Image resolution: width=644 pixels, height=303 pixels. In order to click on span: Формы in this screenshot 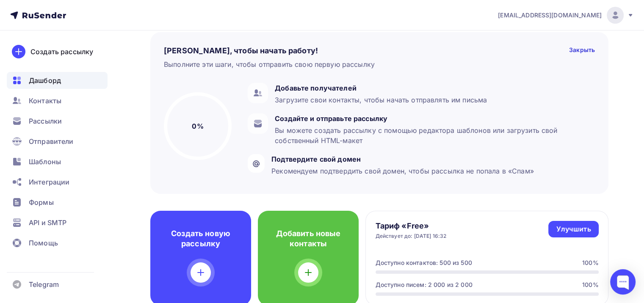, I will do `click(41, 203)`.